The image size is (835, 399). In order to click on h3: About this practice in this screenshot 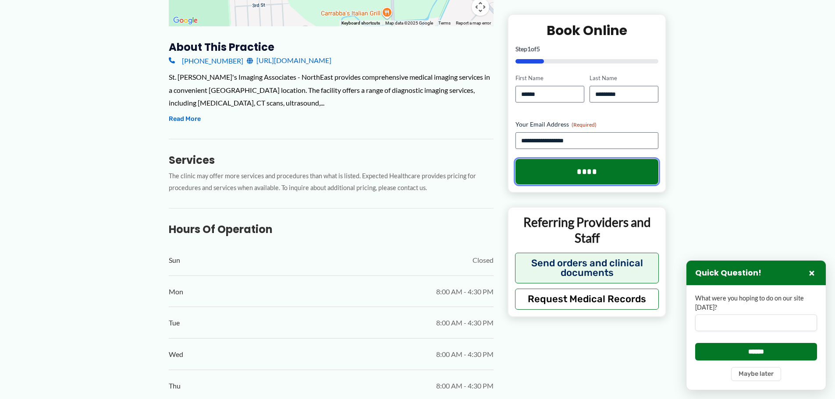, I will do `click(331, 47)`.